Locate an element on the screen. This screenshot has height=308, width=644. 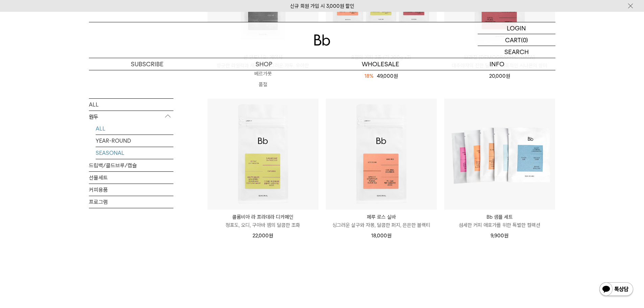
a: 콜롬비아 라 프라데라 디카페인 청포도, 오디, 구아바 잼의 달콤한 조화 is located at coordinates (263, 221).